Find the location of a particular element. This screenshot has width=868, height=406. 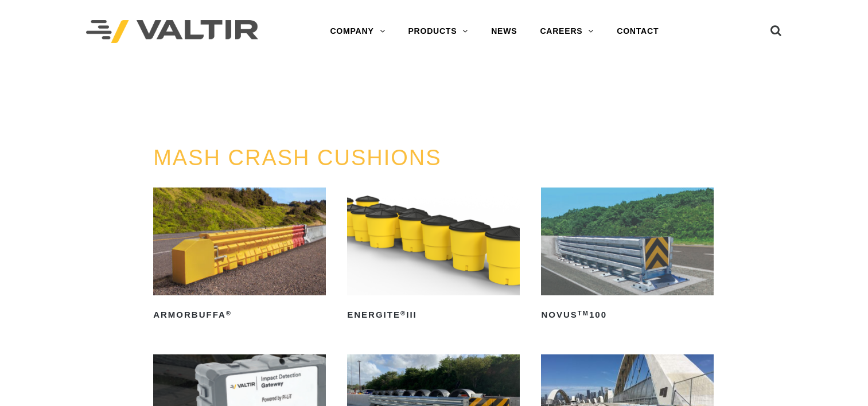

h2: ENERGITE III is located at coordinates (433, 315).